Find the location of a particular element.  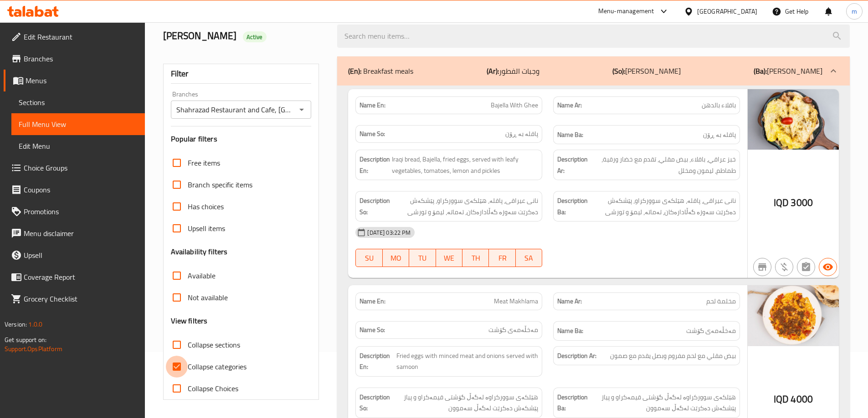

b: (So): is located at coordinates (619, 71).